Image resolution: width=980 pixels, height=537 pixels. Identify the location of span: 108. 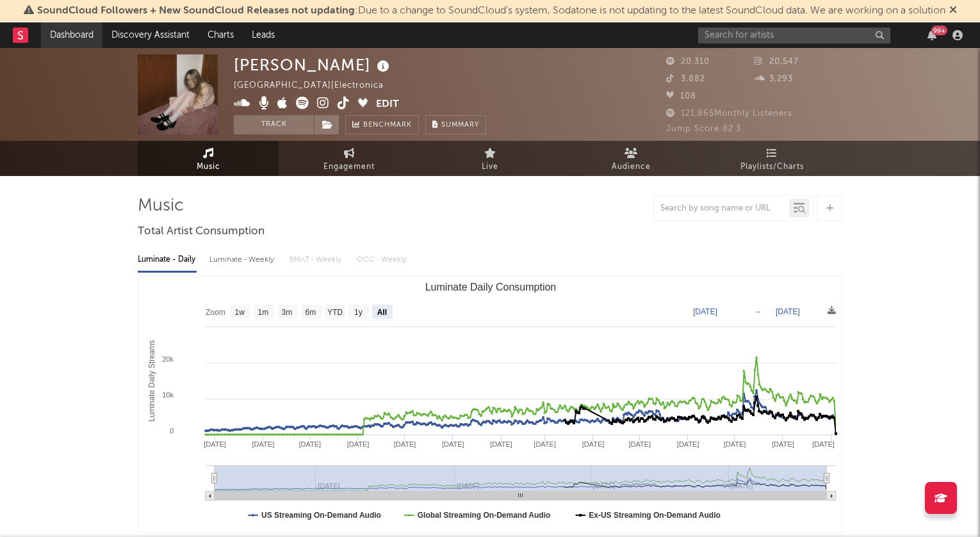
(681, 96).